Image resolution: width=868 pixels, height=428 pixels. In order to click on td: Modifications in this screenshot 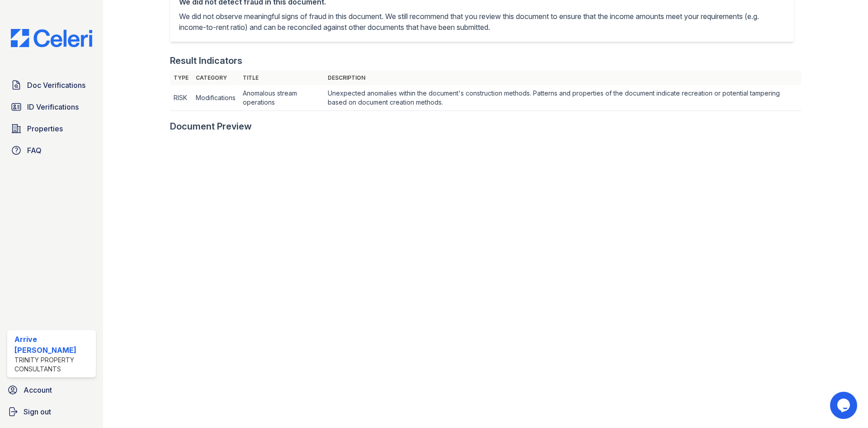, I will do `click(216, 98)`.